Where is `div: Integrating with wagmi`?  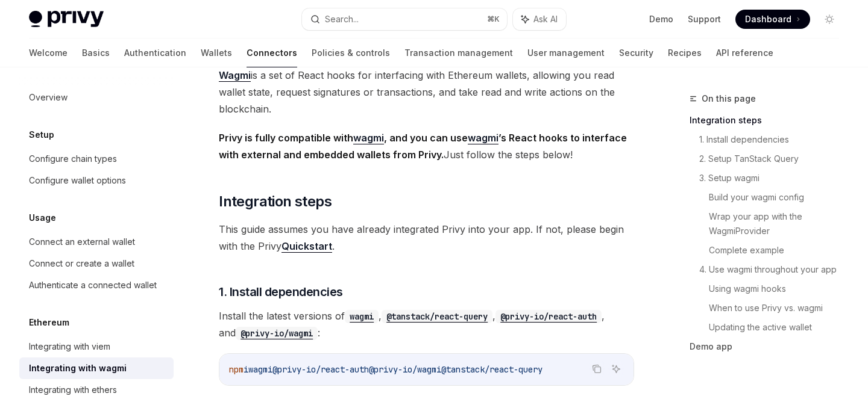 div: Integrating with wagmi is located at coordinates (78, 368).